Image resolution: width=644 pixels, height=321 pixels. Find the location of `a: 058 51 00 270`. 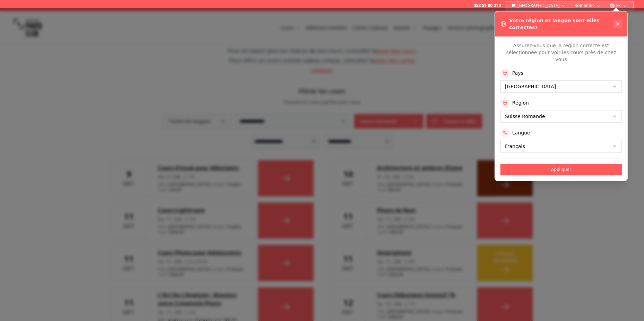

a: 058 51 00 270 is located at coordinates (487, 5).